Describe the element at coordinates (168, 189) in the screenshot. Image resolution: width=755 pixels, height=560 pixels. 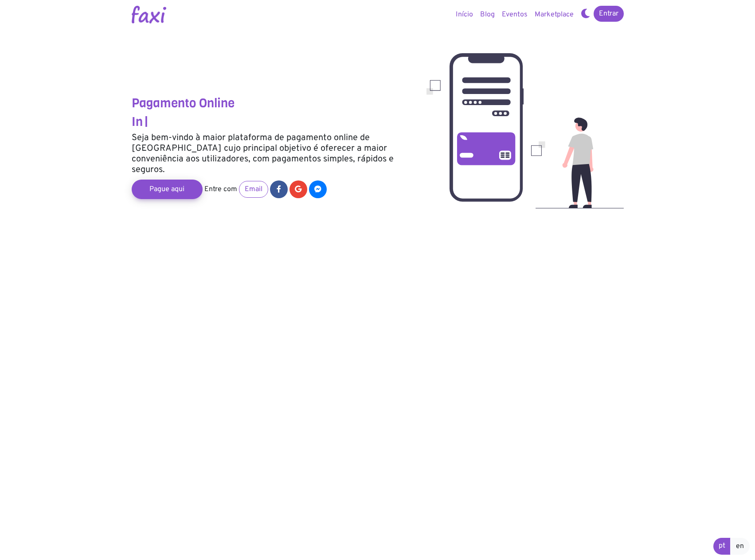
I see `a: Pague aqui` at that location.